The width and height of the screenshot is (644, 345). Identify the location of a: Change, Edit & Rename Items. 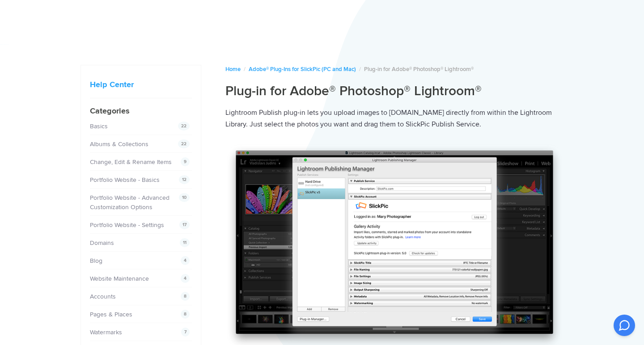
(131, 162).